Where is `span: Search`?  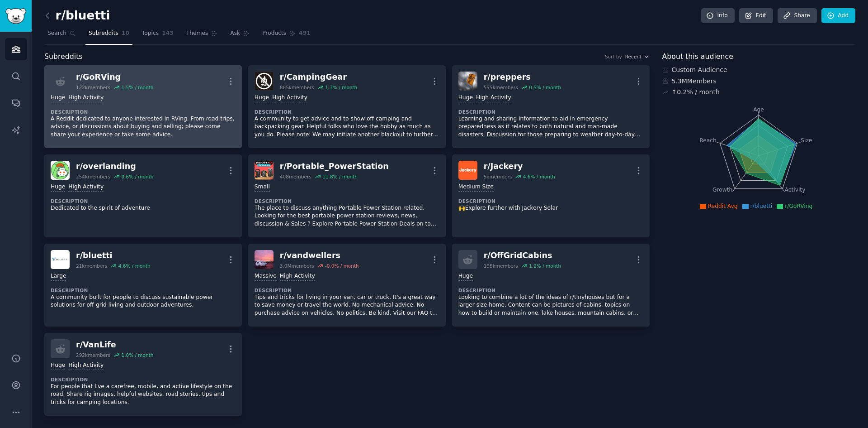
span: Search is located at coordinates (57, 34).